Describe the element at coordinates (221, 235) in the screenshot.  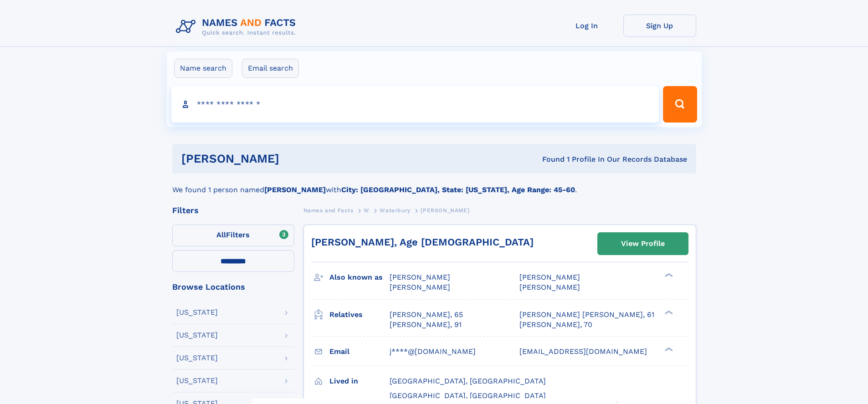
I see `span: All` at that location.